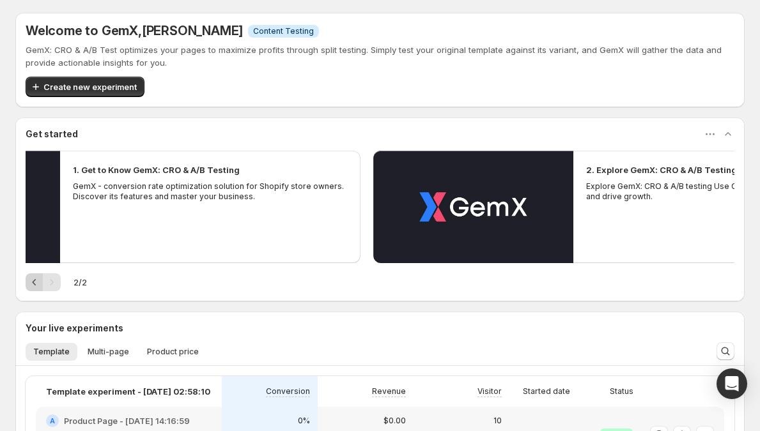 This screenshot has width=760, height=431. Describe the element at coordinates (394, 421) in the screenshot. I see `p: $0.00` at that location.